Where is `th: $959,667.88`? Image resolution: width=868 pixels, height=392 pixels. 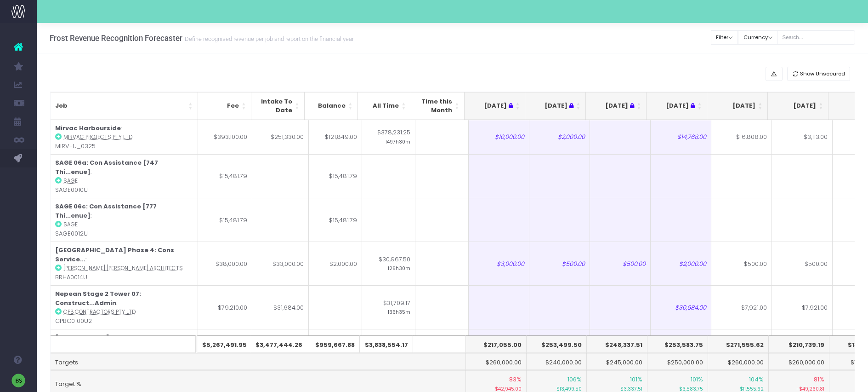
th: $959,667.88 is located at coordinates (333, 344).